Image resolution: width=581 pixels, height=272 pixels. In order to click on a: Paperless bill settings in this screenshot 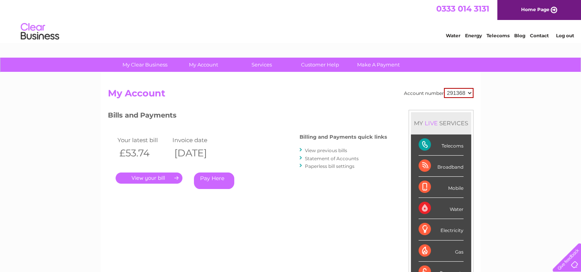, I will do `click(330, 166)`.